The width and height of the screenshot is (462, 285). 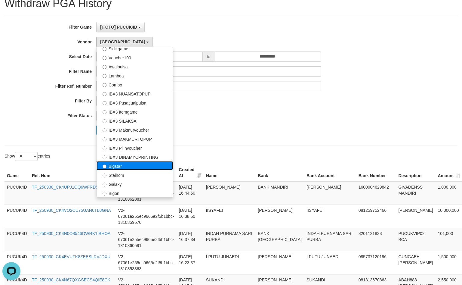 What do you see at coordinates (104, 67) in the screenshot?
I see `input: Awalpulsa` at bounding box center [104, 67].